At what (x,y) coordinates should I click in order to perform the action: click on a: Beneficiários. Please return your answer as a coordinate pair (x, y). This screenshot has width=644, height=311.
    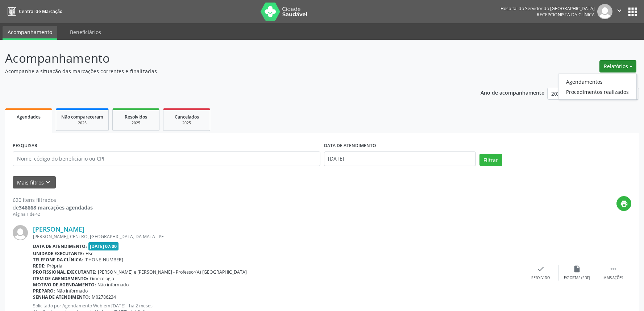
    Looking at the image, I should click on (85, 32).